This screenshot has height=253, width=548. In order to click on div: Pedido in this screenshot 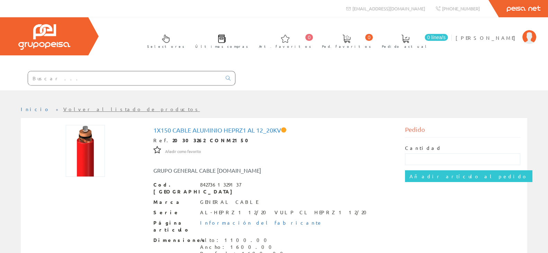, I will do `click(462, 131)`.